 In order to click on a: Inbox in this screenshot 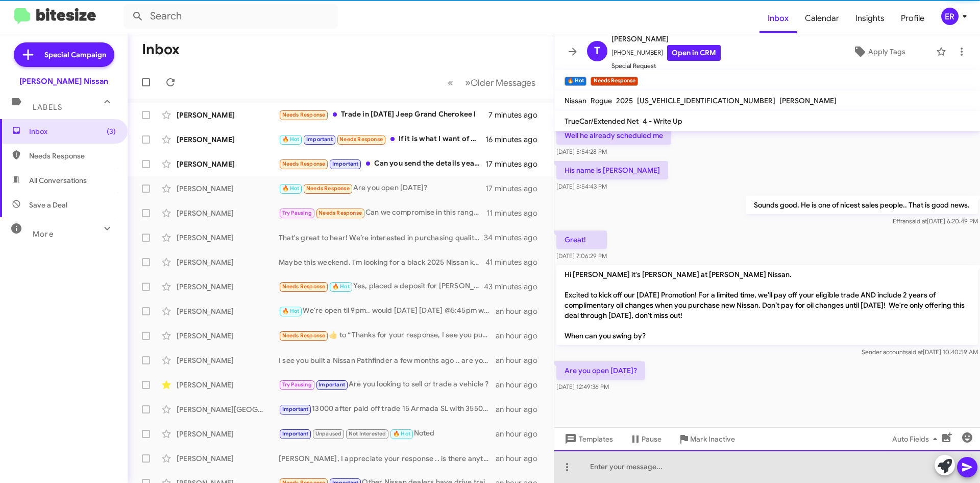, I will do `click(778, 18)`.